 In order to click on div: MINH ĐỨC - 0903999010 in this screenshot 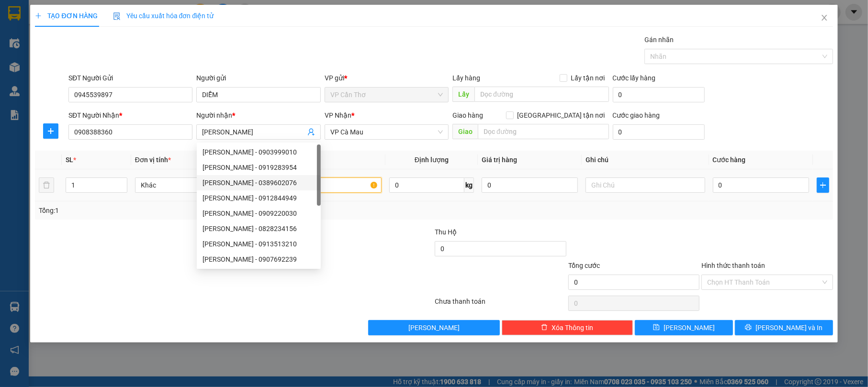, I will do `click(258, 152)`.